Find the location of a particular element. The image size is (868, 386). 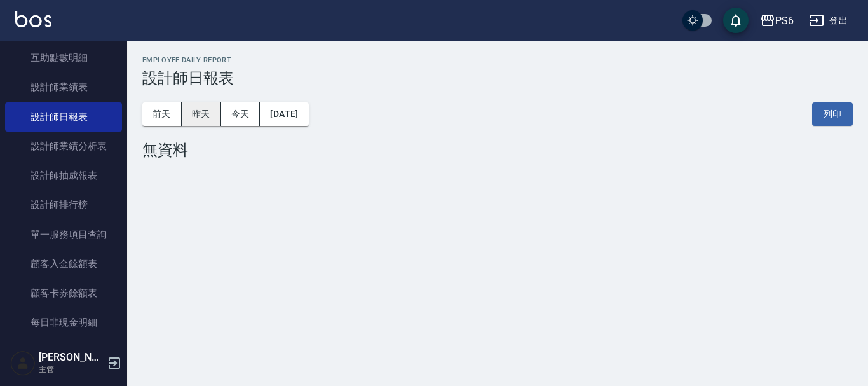

a: 顧客卡券餘額表 is located at coordinates (64, 294).